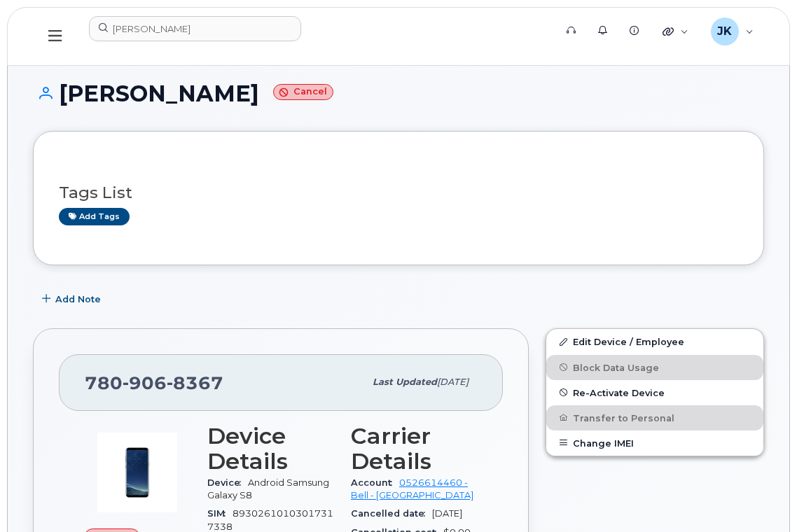  I want to click on img: image20231002-3703462-14z1eb8.jpeg, so click(137, 473).